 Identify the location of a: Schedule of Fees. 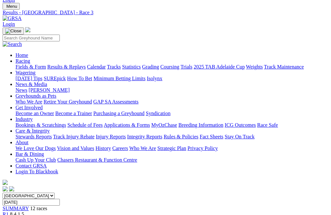
(85, 125).